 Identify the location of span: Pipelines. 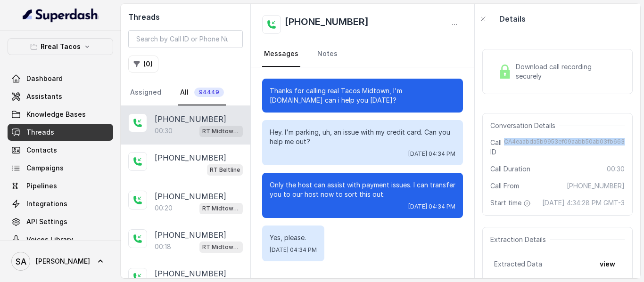
(42, 186).